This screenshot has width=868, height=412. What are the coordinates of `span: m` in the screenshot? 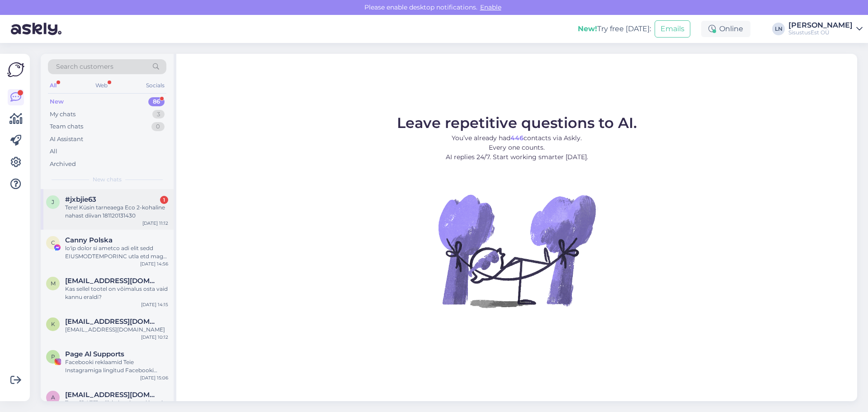 It's located at (53, 283).